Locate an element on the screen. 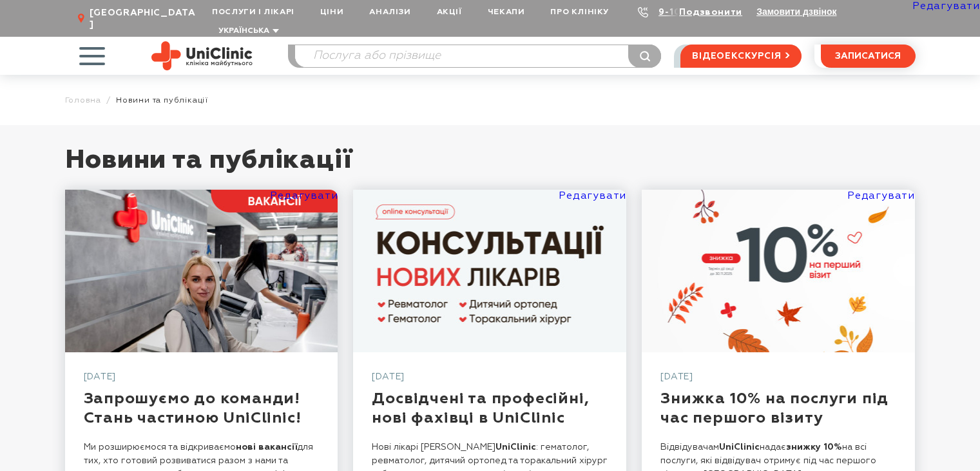 This screenshot has width=980, height=471. h1: Новини та публікації is located at coordinates (490, 167).